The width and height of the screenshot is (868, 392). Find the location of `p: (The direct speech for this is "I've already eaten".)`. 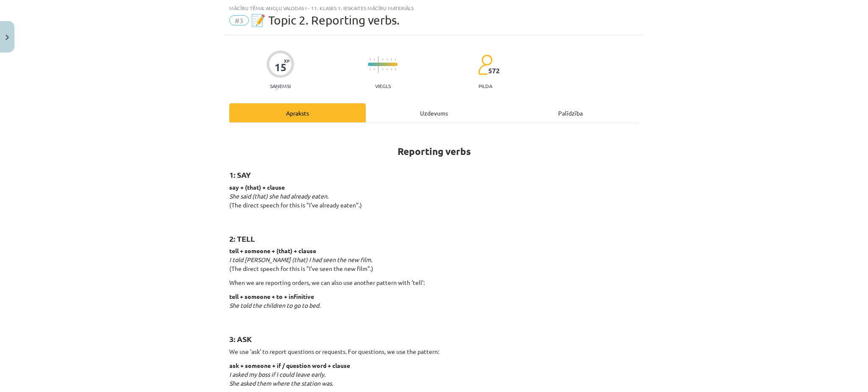

p: (The direct speech for this is "I've already eaten".) is located at coordinates (434, 200).